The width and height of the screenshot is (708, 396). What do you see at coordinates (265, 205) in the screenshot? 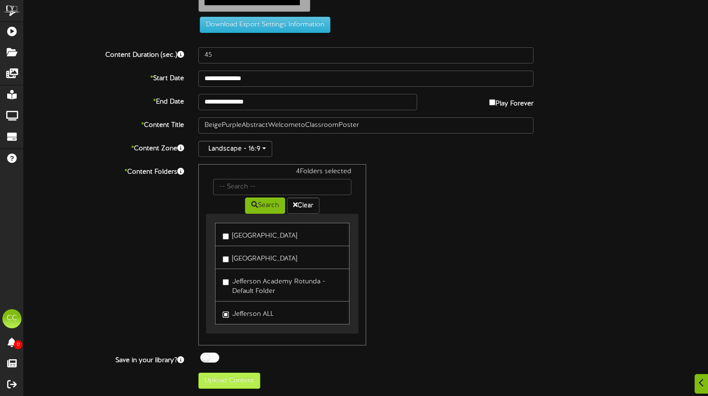
I see `button: Search` at bounding box center [265, 205].